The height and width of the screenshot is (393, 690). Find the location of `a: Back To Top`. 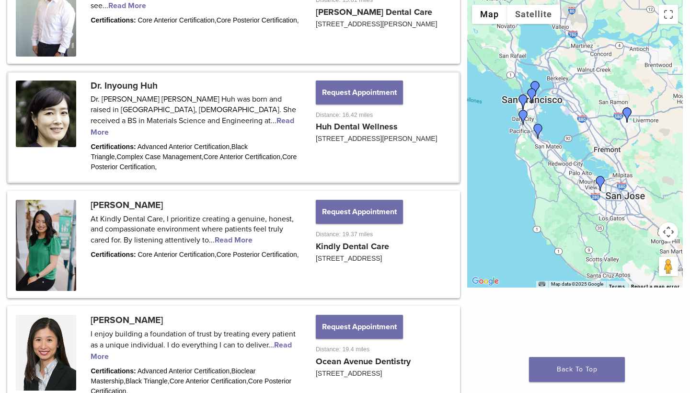

a: Back To Top is located at coordinates (577, 369).